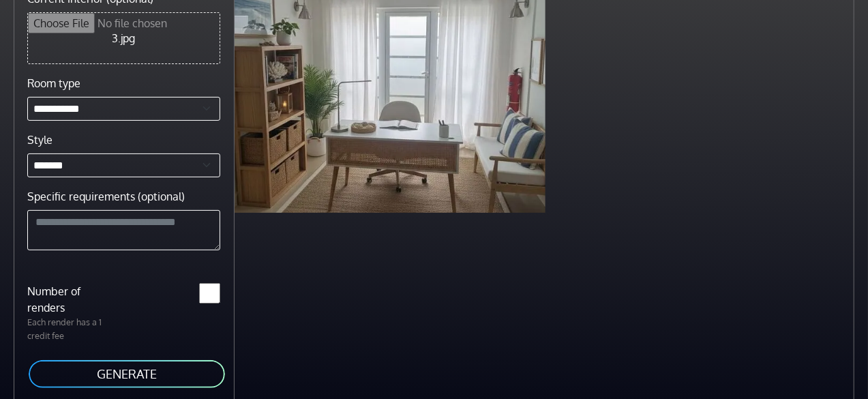  What do you see at coordinates (127, 374) in the screenshot?
I see `button: GENERATE` at bounding box center [127, 374].